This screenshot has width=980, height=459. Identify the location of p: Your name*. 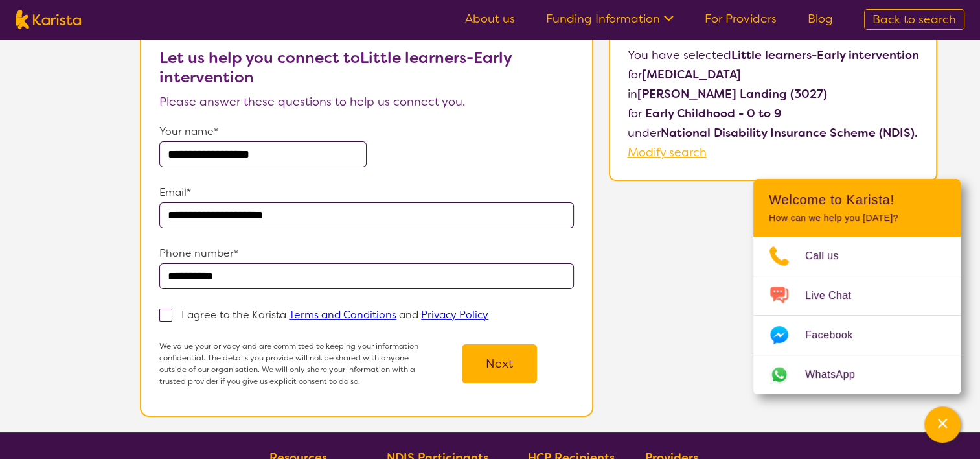
(367, 131).